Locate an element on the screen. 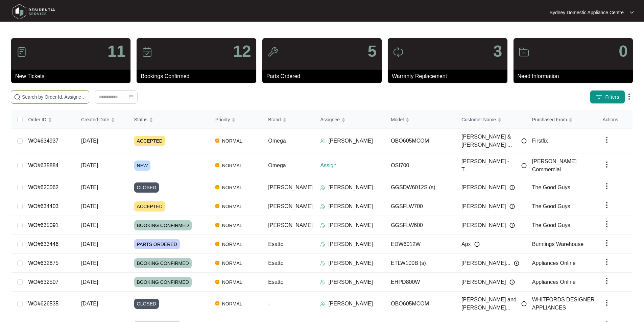 This screenshot has height=322, width=644. span: Firstfix is located at coordinates (540, 141).